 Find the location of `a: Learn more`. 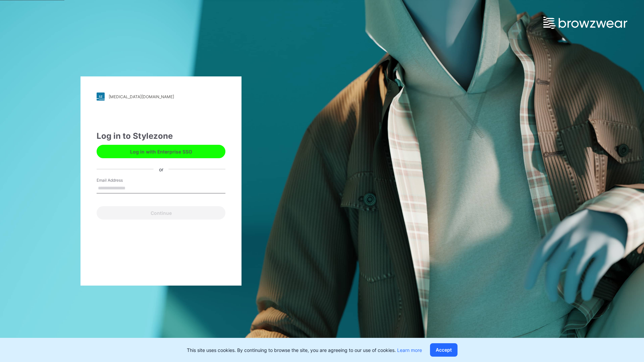

a: Learn more is located at coordinates (410, 350).